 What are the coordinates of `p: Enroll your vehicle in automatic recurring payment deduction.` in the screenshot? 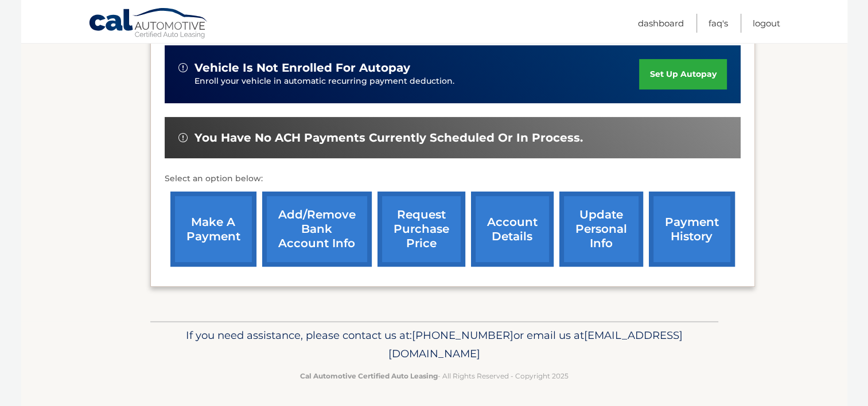 It's located at (417, 82).